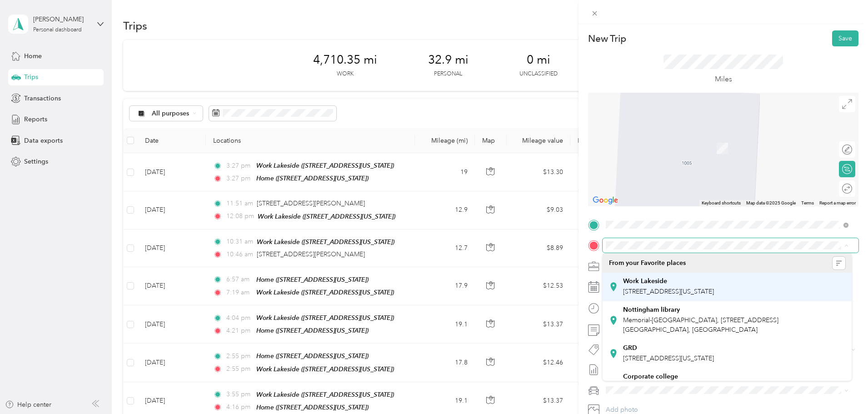 The height and width of the screenshot is (414, 868). What do you see at coordinates (630, 348) in the screenshot?
I see `strong: GRD` at bounding box center [630, 348].